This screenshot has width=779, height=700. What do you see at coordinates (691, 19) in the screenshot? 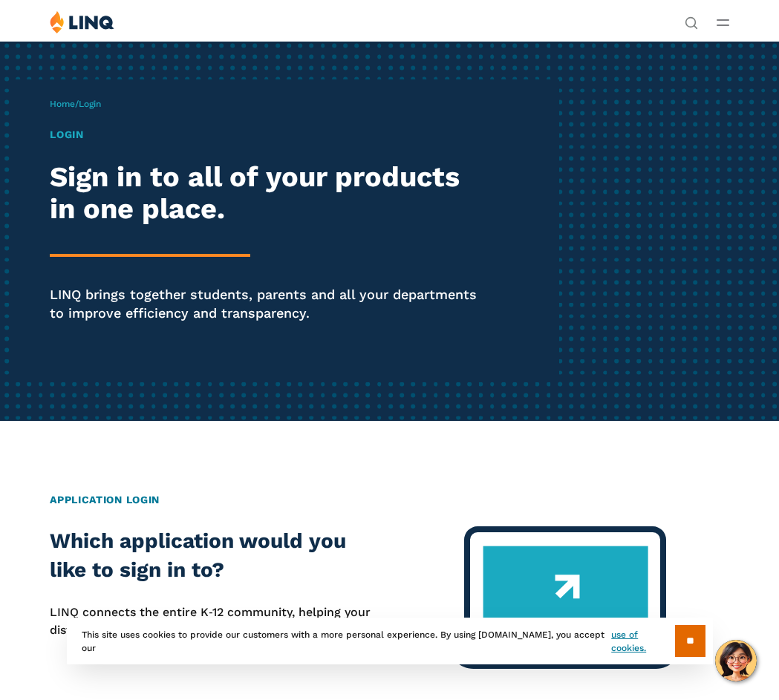
I see `nav: Utility Navigation` at bounding box center [691, 19].